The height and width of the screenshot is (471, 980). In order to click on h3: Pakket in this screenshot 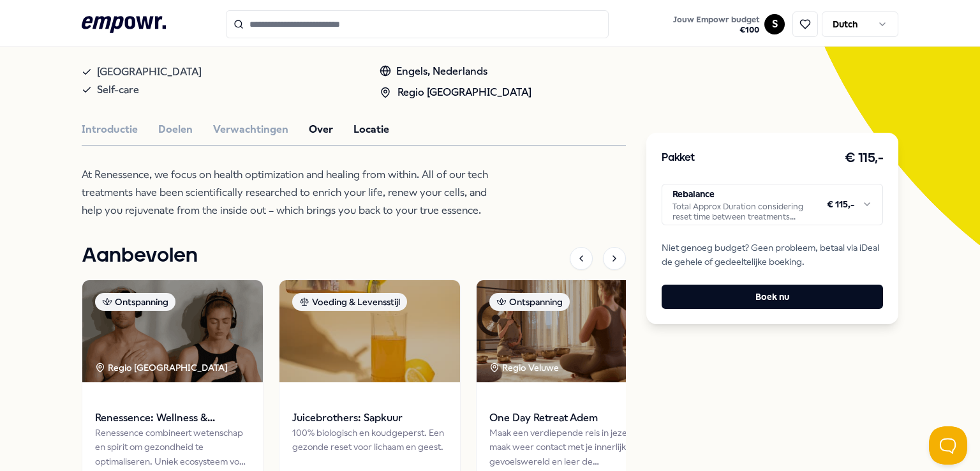, I will do `click(678, 158)`.